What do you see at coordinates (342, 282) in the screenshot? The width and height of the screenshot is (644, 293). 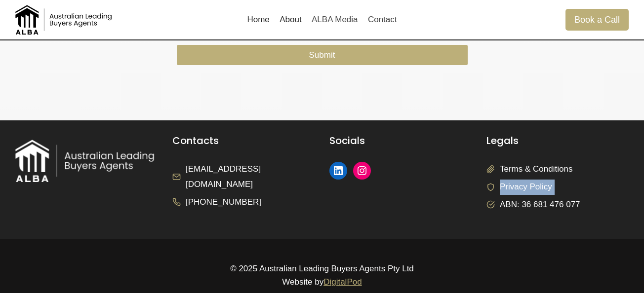 I see `a: DigitalPod` at bounding box center [342, 282].